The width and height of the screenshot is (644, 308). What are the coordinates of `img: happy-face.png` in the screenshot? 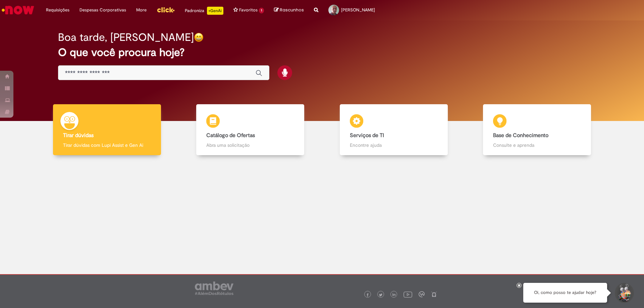 It's located at (199, 37).